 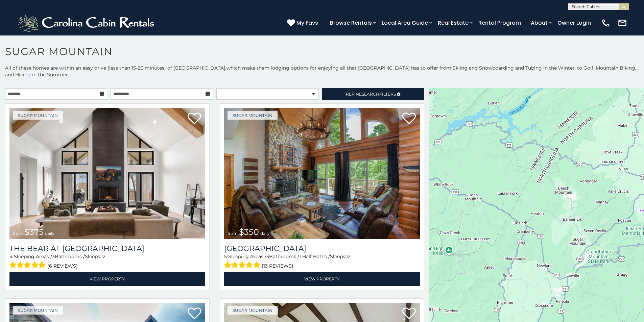 What do you see at coordinates (574, 22) in the screenshot?
I see `a: Owner Login` at bounding box center [574, 22].